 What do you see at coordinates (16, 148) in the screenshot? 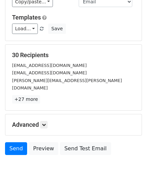
I see `a: Send` at bounding box center [16, 148].